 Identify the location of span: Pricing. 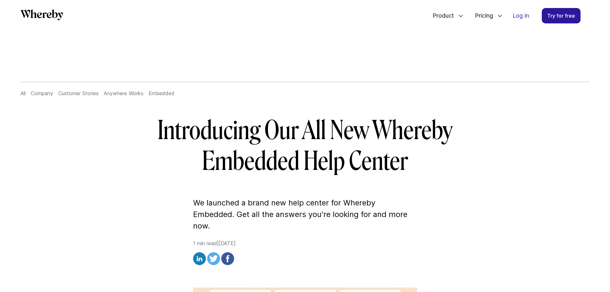
(482, 16).